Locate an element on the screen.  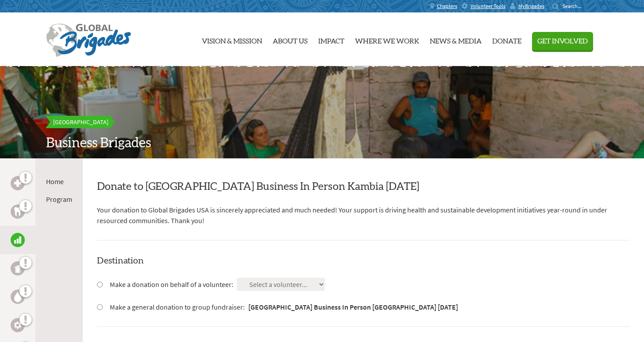
img: Global Brigades Logo is located at coordinates (88, 41).